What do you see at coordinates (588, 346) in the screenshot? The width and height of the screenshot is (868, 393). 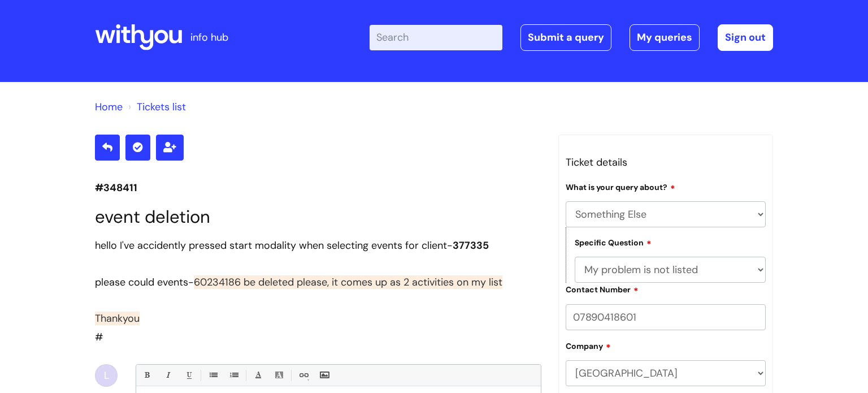 I see `label: Company` at bounding box center [588, 346].